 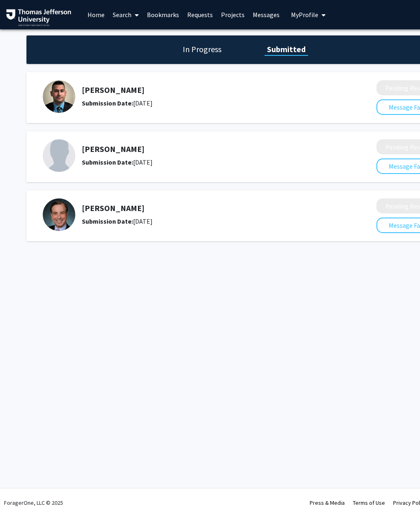 I want to click on div: ForagerOne, LLC © 2025, so click(x=34, y=503).